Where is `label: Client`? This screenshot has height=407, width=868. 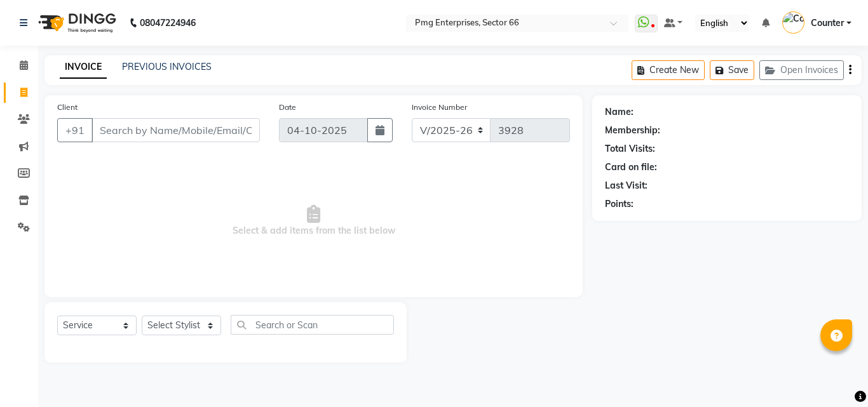 label: Client is located at coordinates (67, 108).